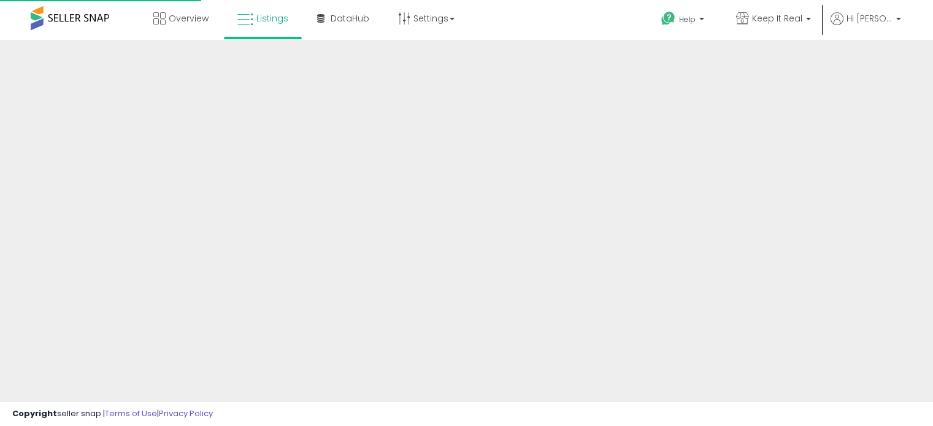 The width and height of the screenshot is (933, 426). What do you see at coordinates (350, 18) in the screenshot?
I see `span: DataHub` at bounding box center [350, 18].